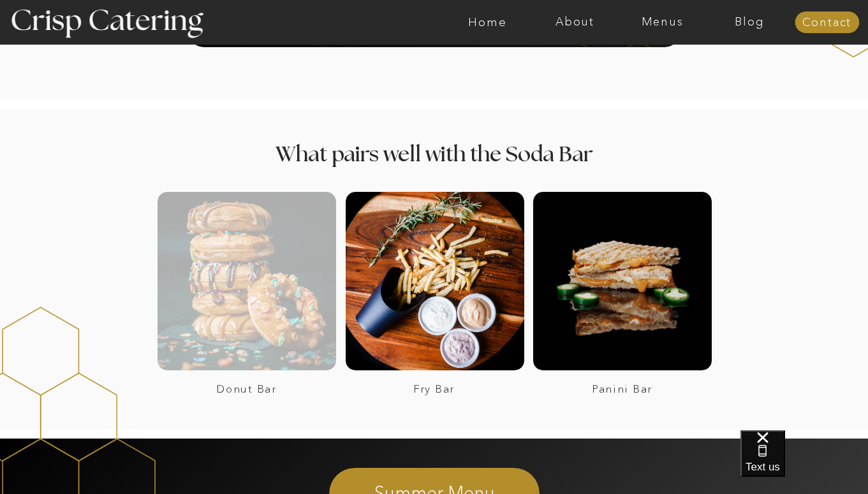  Describe the element at coordinates (23, 36) in the screenshot. I see `span: Text us` at that location.